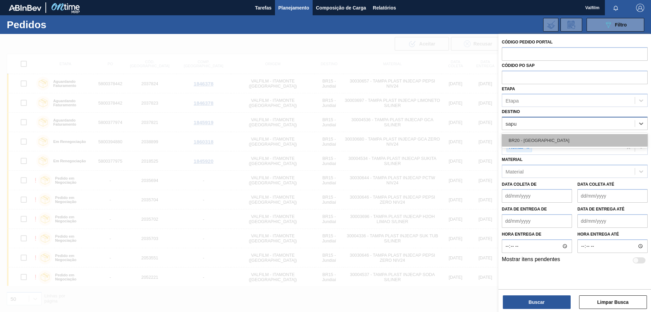 The width and height of the screenshot is (651, 312). What do you see at coordinates (524, 209) in the screenshot?
I see `label: Data de Entrega de` at bounding box center [524, 209].